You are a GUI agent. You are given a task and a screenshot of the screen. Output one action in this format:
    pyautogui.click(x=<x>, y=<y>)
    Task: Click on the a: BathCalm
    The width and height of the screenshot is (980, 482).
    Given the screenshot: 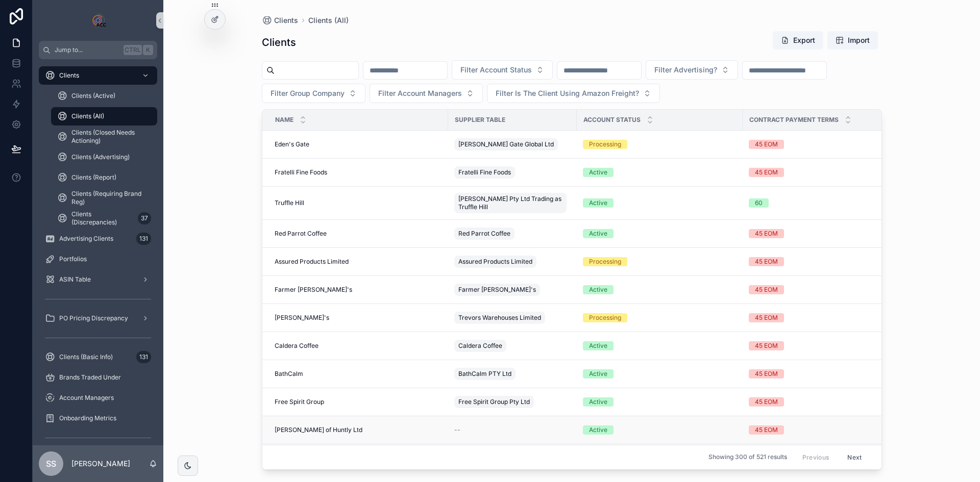 What is the action you would take?
    pyautogui.click(x=359, y=374)
    